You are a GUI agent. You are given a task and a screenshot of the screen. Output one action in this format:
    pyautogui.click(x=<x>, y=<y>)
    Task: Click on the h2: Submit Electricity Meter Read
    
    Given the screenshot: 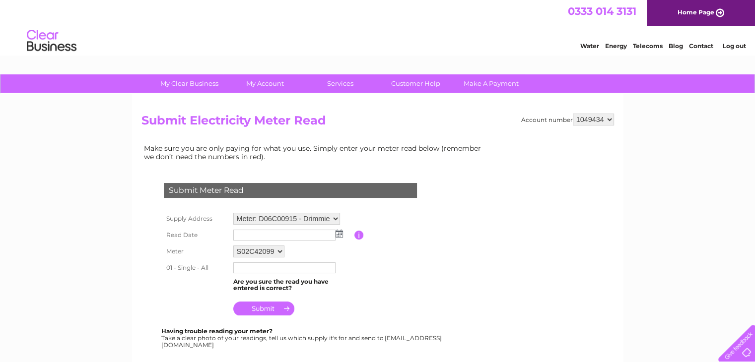 What is the action you would take?
    pyautogui.click(x=378, y=123)
    